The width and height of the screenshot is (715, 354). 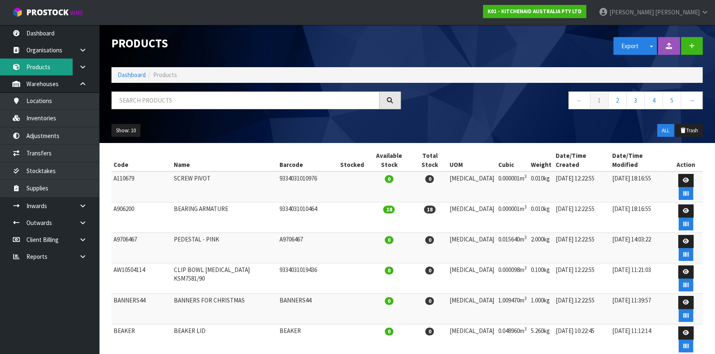 What do you see at coordinates (653, 100) in the screenshot?
I see `a: 4` at bounding box center [653, 100].